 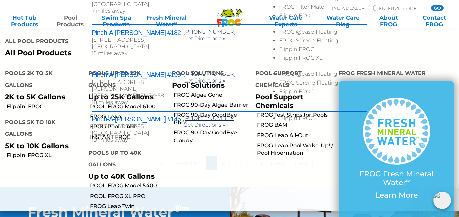 I want to click on a: POOL FROG Model 6100, so click(x=128, y=107).